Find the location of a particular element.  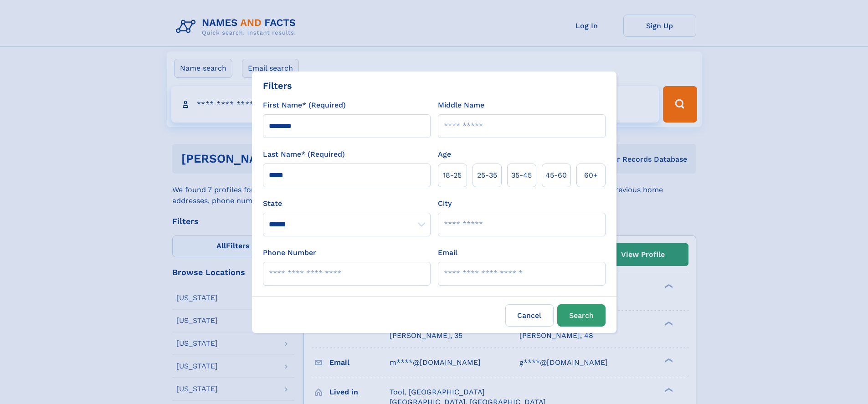

label: Email is located at coordinates (448, 253).